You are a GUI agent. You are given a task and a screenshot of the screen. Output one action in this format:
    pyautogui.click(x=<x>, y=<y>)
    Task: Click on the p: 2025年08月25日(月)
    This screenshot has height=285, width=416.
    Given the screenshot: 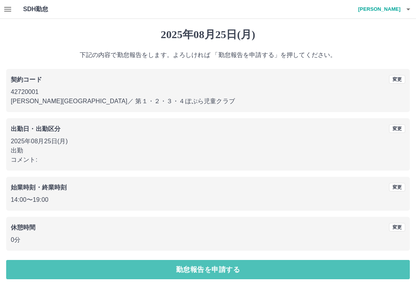 What is the action you would take?
    pyautogui.click(x=208, y=141)
    